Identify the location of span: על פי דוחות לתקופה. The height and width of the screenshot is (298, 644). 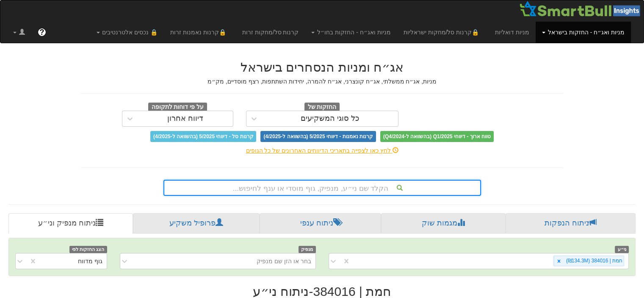
(177, 107).